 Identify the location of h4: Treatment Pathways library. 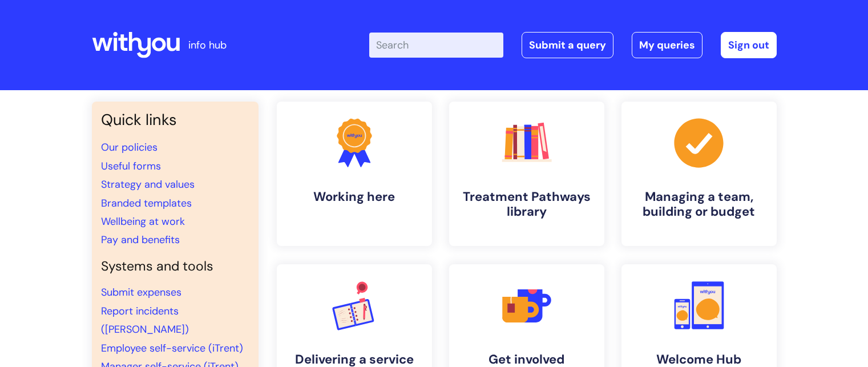
(527, 204).